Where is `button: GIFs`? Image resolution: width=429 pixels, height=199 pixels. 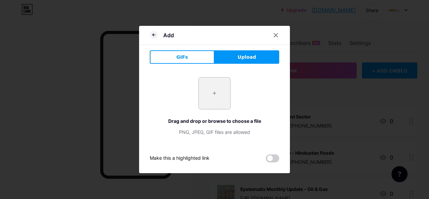
button: GIFs is located at coordinates (182, 57).